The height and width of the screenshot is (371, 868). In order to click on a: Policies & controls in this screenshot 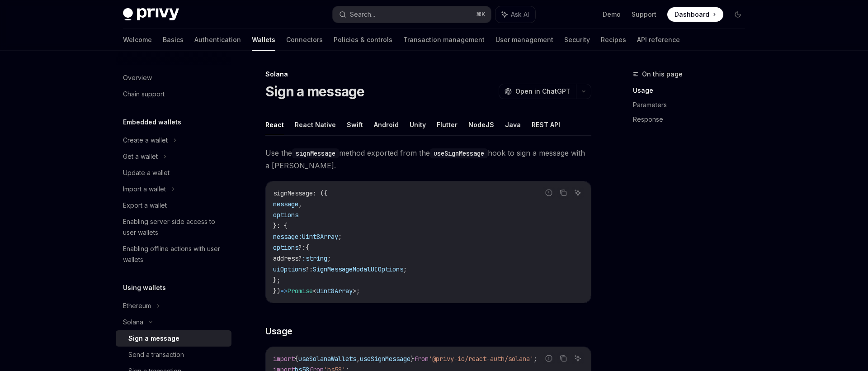, I will do `click(363, 40)`.